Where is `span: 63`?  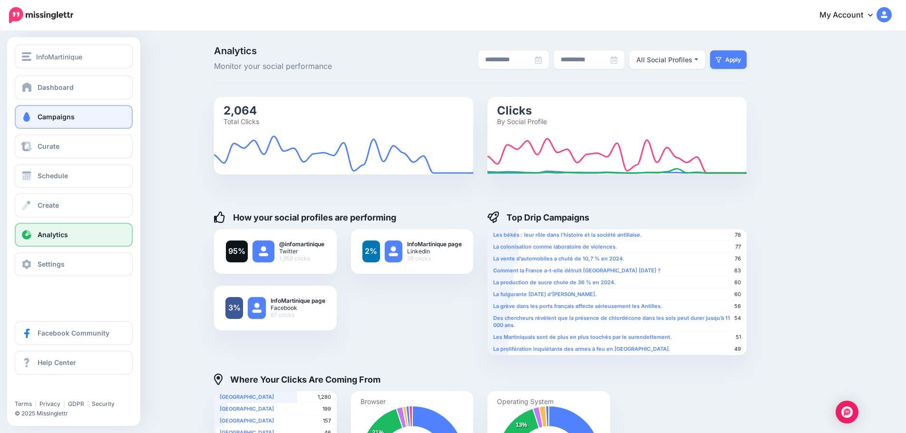
span: 63 is located at coordinates (738, 271).